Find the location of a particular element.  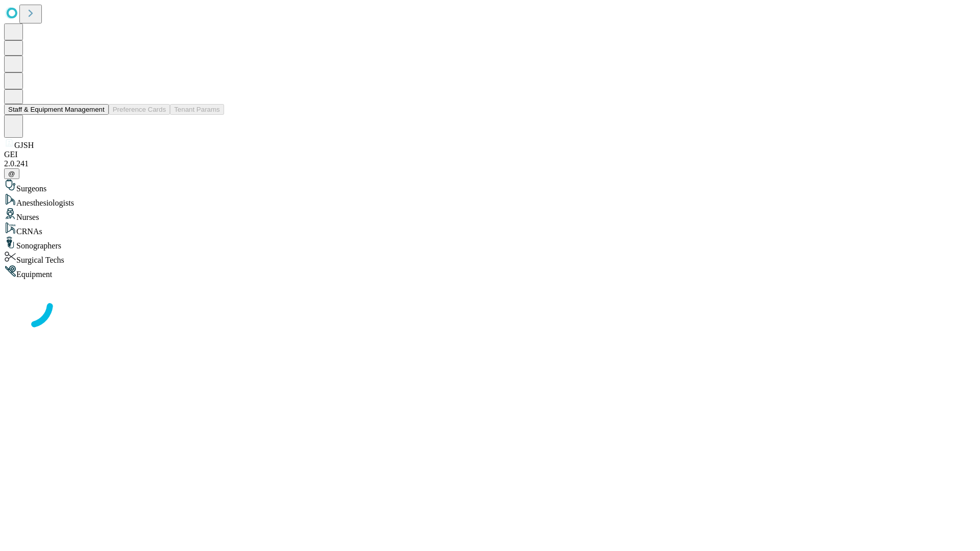

div: Nurses is located at coordinates (490, 214).